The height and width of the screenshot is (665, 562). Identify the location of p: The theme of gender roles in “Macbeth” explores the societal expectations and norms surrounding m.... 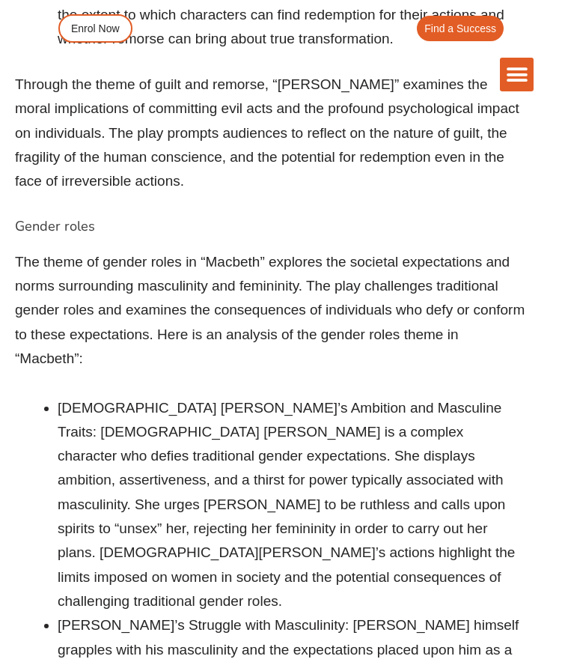
(270, 310).